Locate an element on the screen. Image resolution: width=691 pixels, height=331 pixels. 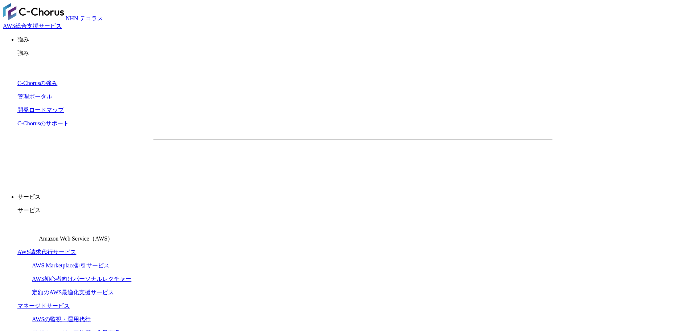
a: AWS Marketplace割引サービス is located at coordinates (71, 265).